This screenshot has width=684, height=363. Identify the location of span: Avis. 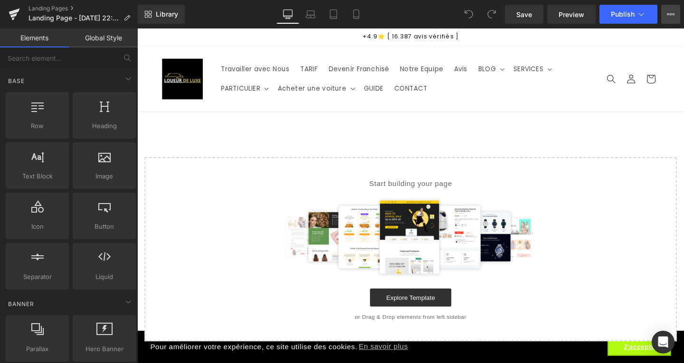
(340, 43).